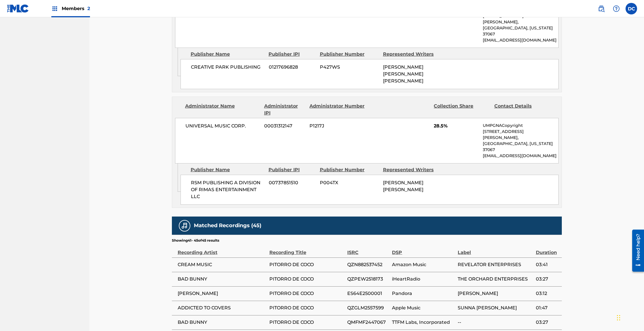 The width and height of the screenshot is (644, 331). What do you see at coordinates (222, 249) in the screenshot?
I see `div: Recording Artist` at bounding box center [222, 249].